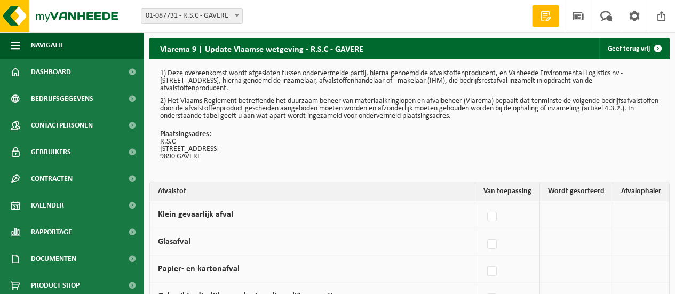 Image resolution: width=675 pixels, height=294 pixels. I want to click on label: Glasafval, so click(174, 242).